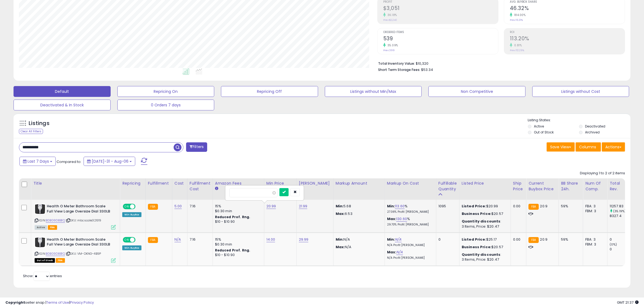 This screenshot has width=644, height=308. I want to click on small: Prev: 16.31%, so click(517, 20).